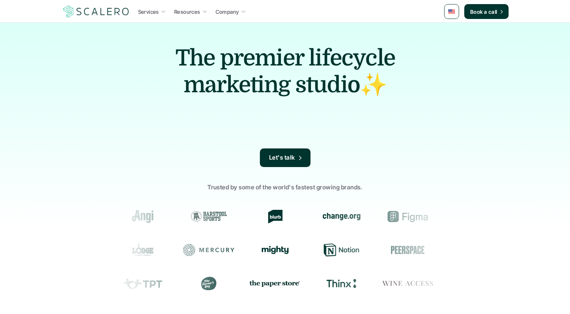 This screenshot has width=570, height=314. Describe the element at coordinates (275, 283) in the screenshot. I see `img: the paper store` at that location.